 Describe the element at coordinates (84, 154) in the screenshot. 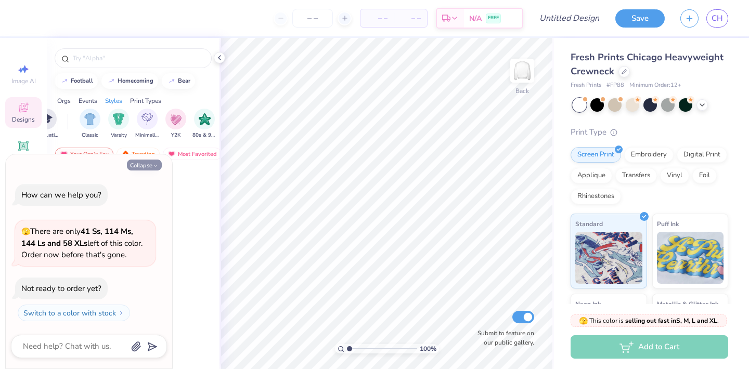

I see `div: Your Org's Fav` at that location.